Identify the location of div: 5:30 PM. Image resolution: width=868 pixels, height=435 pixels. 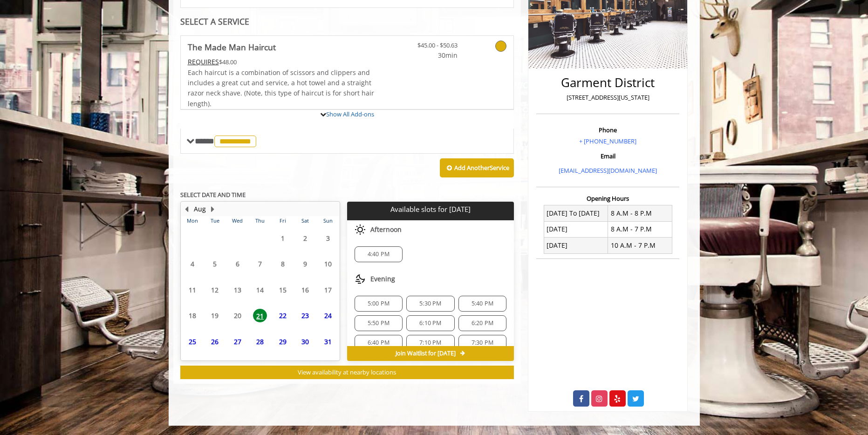
(430, 304).